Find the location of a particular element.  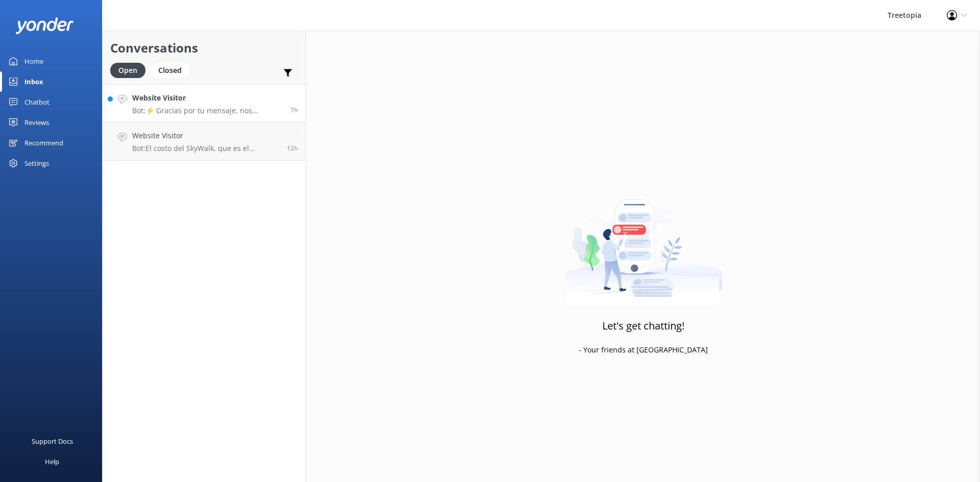

div: Open is located at coordinates (127, 70).